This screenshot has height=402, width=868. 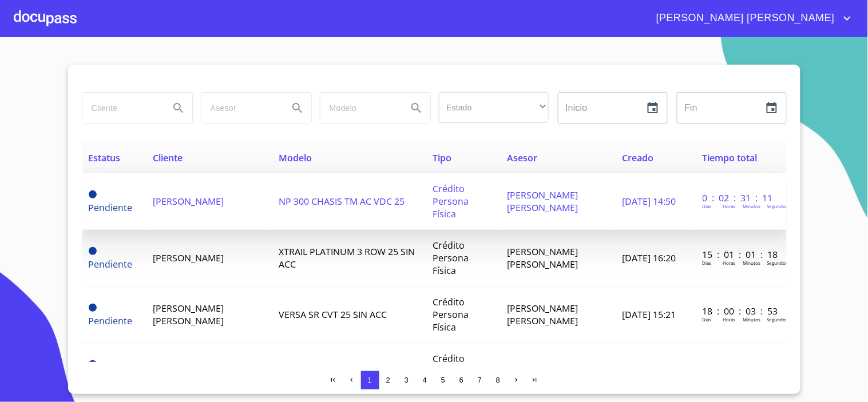 What do you see at coordinates (479, 379) in the screenshot?
I see `span: 7` at bounding box center [479, 379].